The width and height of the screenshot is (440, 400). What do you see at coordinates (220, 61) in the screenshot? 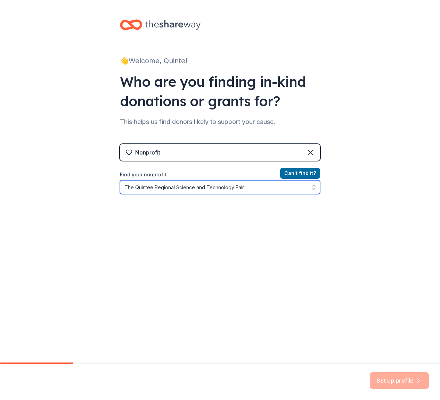
I see `div: 👋 Welcome, Quinte!` at bounding box center [220, 61].